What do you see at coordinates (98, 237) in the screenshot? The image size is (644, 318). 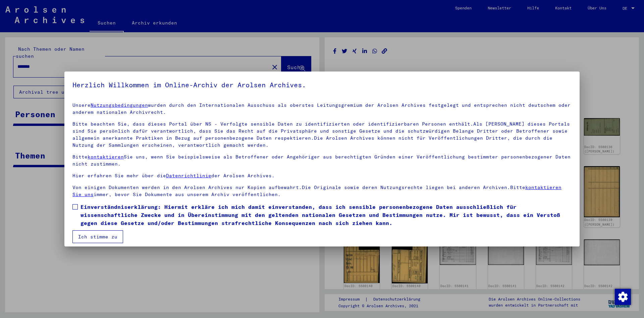 I see `button: Ich stimme zu` at bounding box center [98, 237].